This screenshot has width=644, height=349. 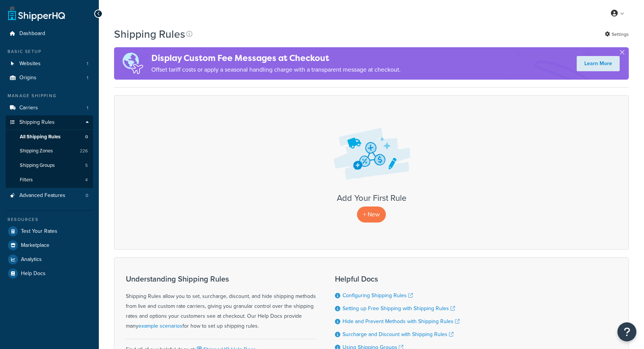 What do you see at coordinates (37, 122) in the screenshot?
I see `span: Shipping Rules` at bounding box center [37, 122].